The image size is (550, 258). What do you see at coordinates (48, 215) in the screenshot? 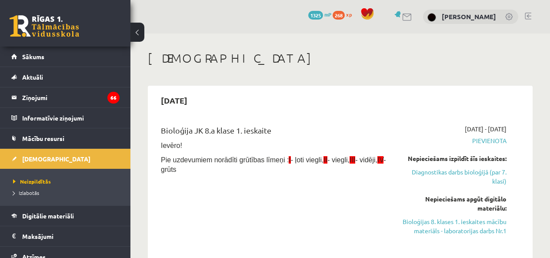
I see `span: Digitālie materiāli` at bounding box center [48, 215].